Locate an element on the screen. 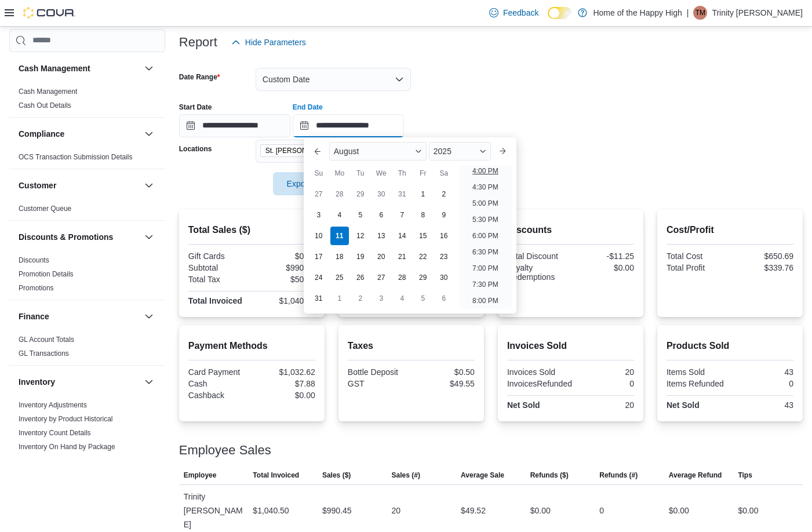 The width and height of the screenshot is (812, 532). input: Press the down key to enter a popover containing a calendar. Press the escape key to close the po... is located at coordinates (348, 126).